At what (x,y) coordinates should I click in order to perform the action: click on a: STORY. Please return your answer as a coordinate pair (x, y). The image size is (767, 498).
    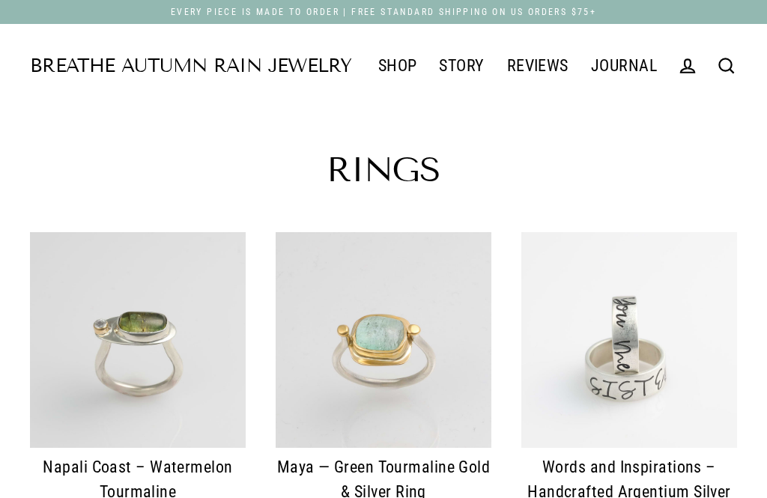
    Looking at the image, I should click on (461, 66).